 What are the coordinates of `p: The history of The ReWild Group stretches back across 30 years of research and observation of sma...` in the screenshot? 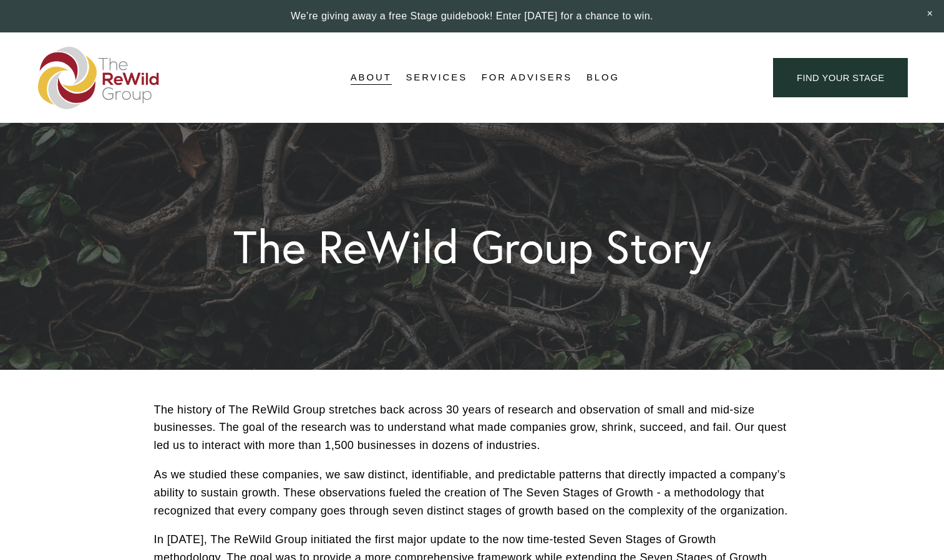 It's located at (472, 428).